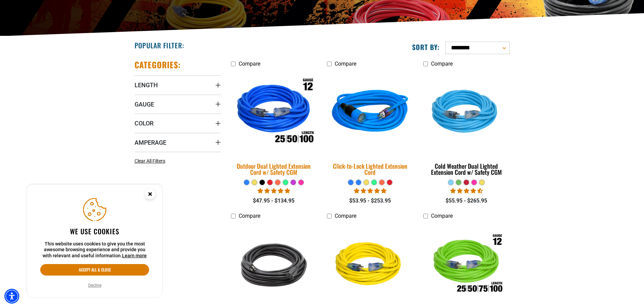 Image resolution: width=644 pixels, height=308 pixels. Describe the element at coordinates (466, 169) in the screenshot. I see `div: Cold Weather Dual Lighted Extension Cord w/ Safety CGM` at that location.